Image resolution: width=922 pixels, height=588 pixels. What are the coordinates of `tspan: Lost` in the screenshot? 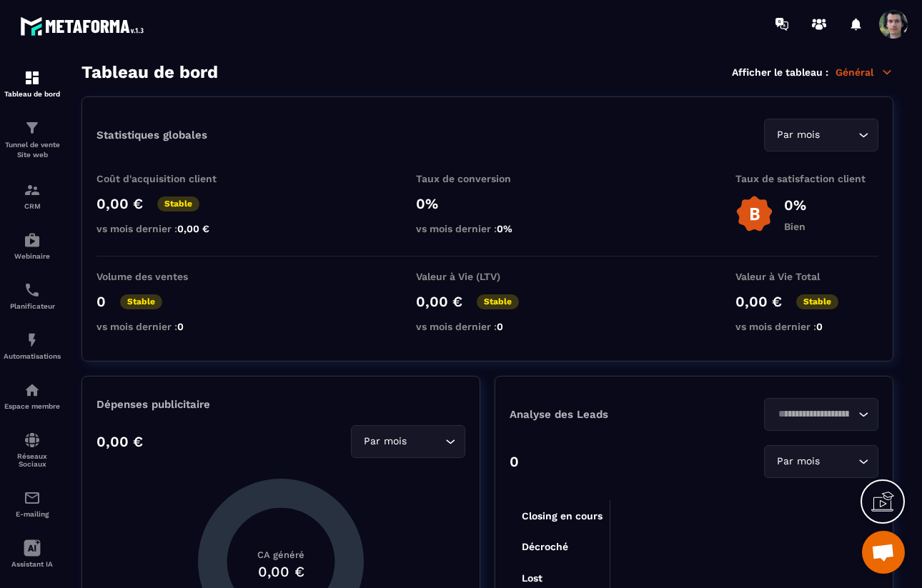 It's located at (532, 578).